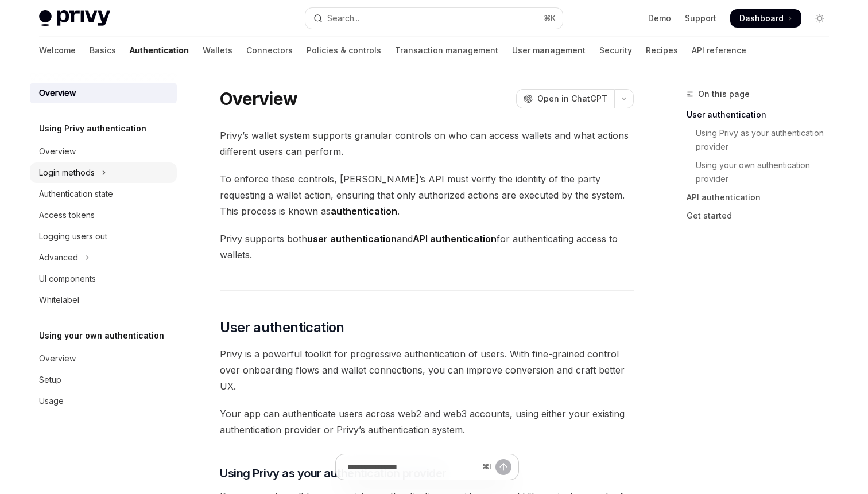 This screenshot has width=868, height=494. Describe the element at coordinates (104, 215) in the screenshot. I see `a: Access tokens` at that location.